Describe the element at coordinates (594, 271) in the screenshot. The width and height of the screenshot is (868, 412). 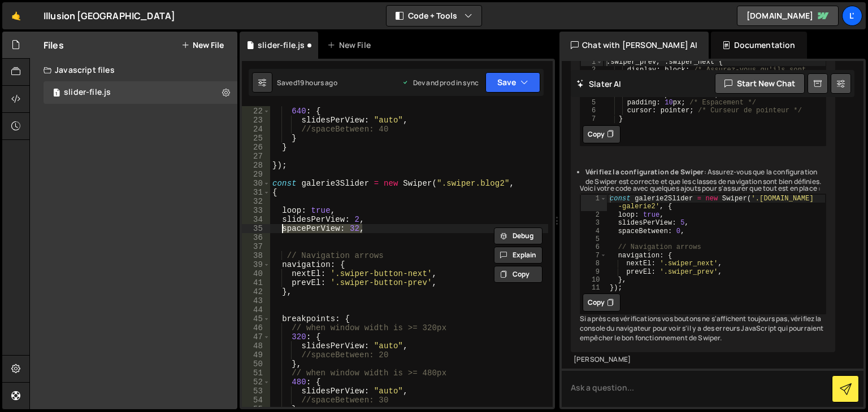
I see `div: 9` at that location.